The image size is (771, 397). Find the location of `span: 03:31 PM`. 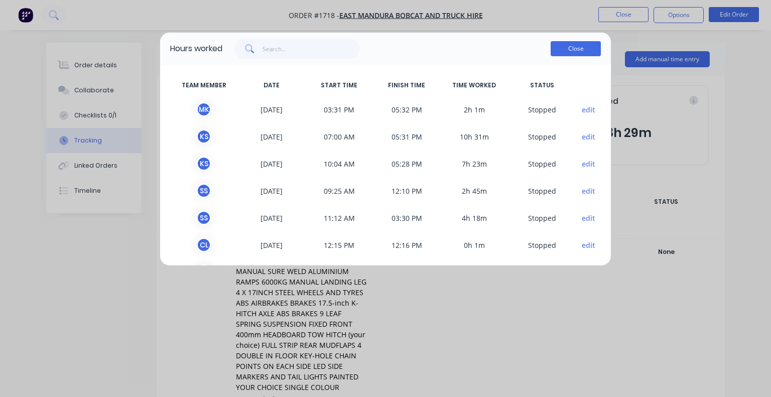

span: 03:31 PM is located at coordinates (339, 109).